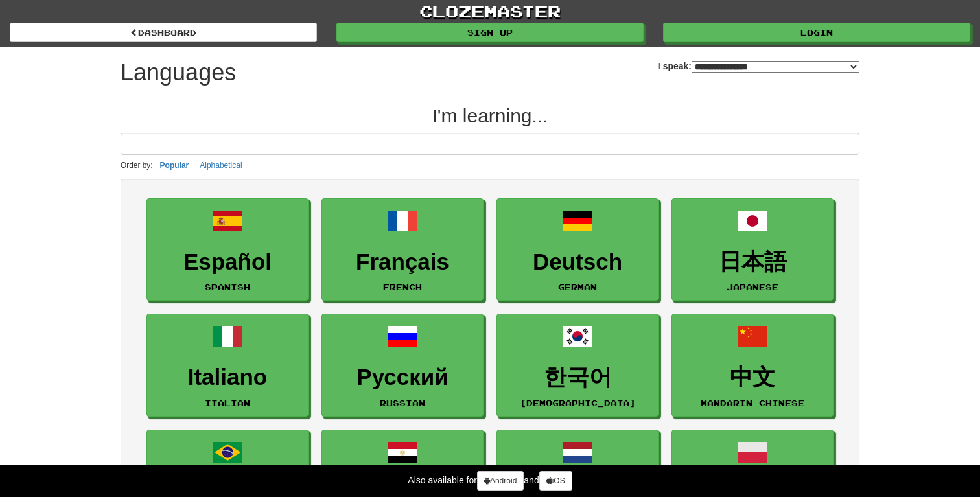 Image resolution: width=980 pixels, height=497 pixels. What do you see at coordinates (490, 33) in the screenshot?
I see `a: Sign up` at bounding box center [490, 33].